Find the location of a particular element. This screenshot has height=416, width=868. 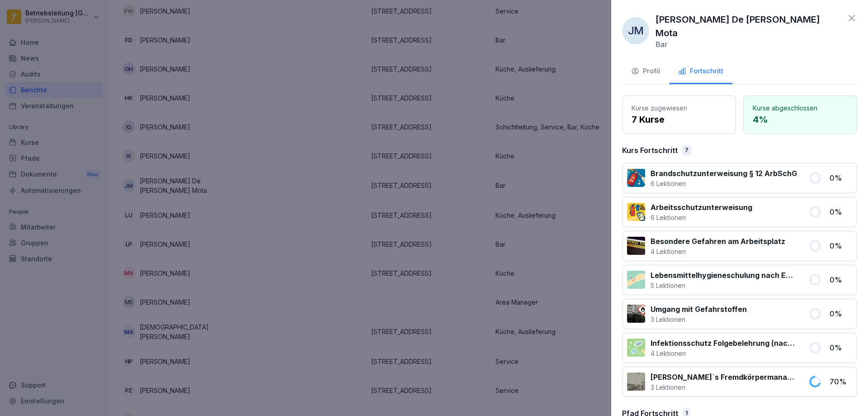

p: Kurse zugewiesen is located at coordinates (679, 107).